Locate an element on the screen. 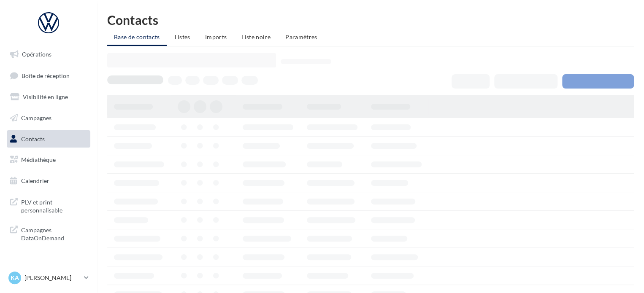 The width and height of the screenshot is (644, 293). span: Opérations is located at coordinates (37, 54).